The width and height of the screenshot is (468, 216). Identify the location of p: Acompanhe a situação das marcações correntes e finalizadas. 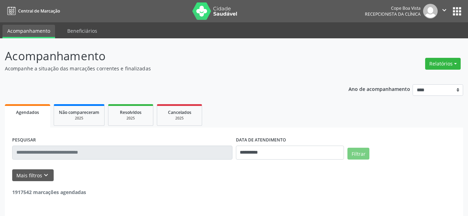
(165, 68).